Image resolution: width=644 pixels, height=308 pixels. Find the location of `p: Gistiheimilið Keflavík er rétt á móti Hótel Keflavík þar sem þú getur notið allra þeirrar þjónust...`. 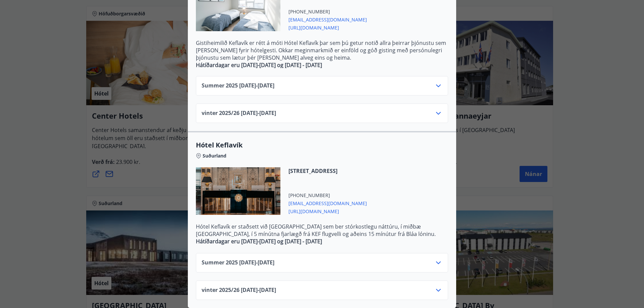

p: Gistiheimilið Keflavík er rétt á móti Hótel Keflavík þar sem þú getur notið allra þeirrar þjónust... is located at coordinates (322, 51).